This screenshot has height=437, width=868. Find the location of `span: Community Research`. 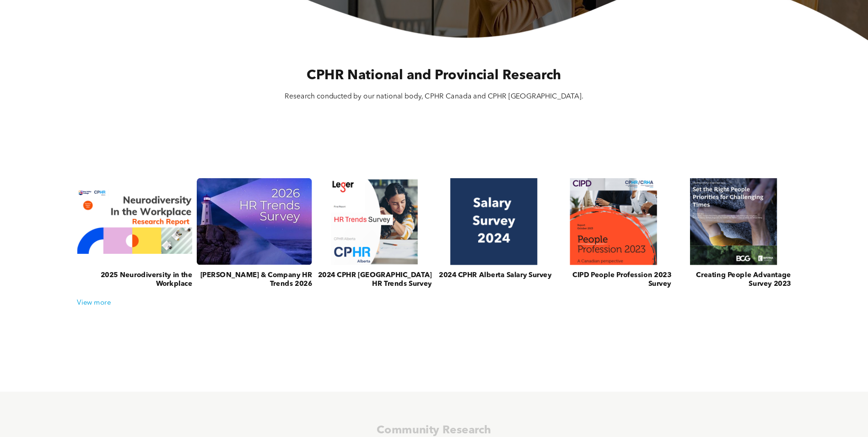

span: Community Research is located at coordinates (434, 431).